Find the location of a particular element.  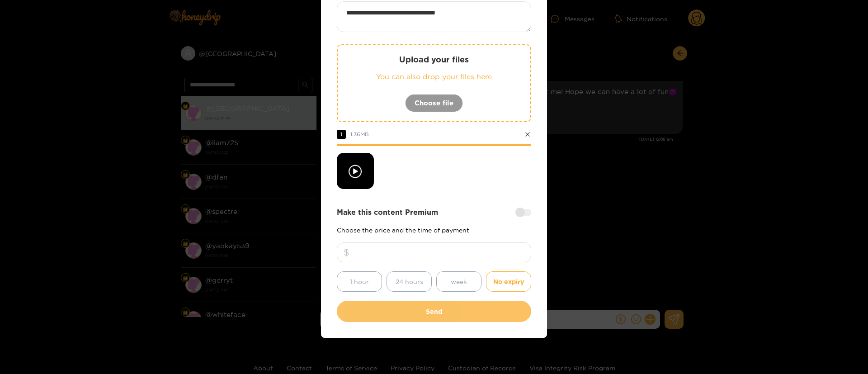

strong: Make this content Premium is located at coordinates (388, 212).